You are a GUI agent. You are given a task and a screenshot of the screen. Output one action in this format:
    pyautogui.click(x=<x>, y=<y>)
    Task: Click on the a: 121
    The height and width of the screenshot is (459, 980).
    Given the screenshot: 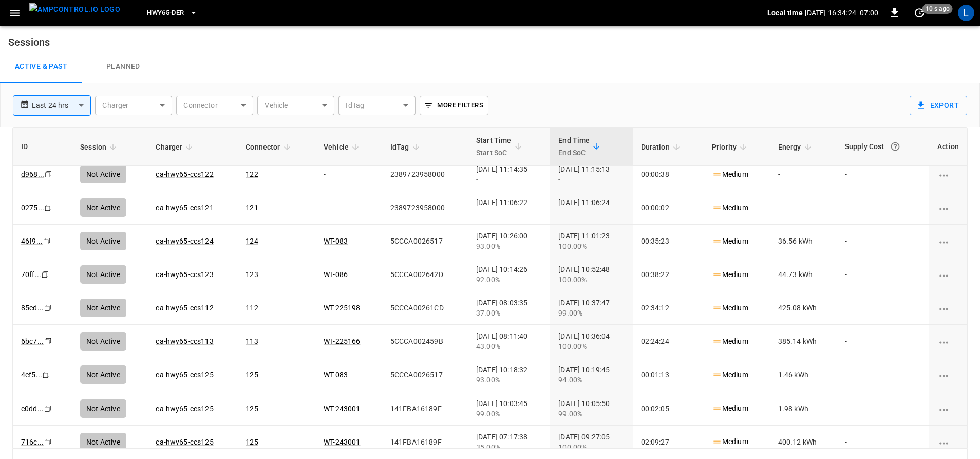 What is the action you would take?
    pyautogui.click(x=251, y=207)
    